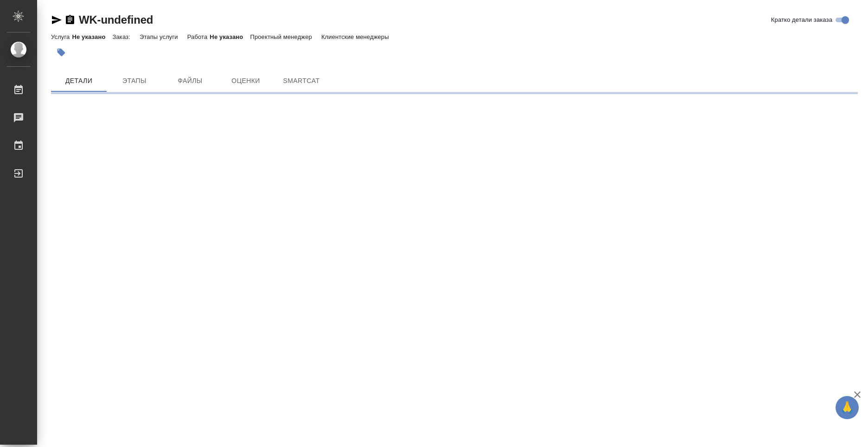 The image size is (868, 447). What do you see at coordinates (356, 37) in the screenshot?
I see `p: Клиентские менеджеры` at bounding box center [356, 37].